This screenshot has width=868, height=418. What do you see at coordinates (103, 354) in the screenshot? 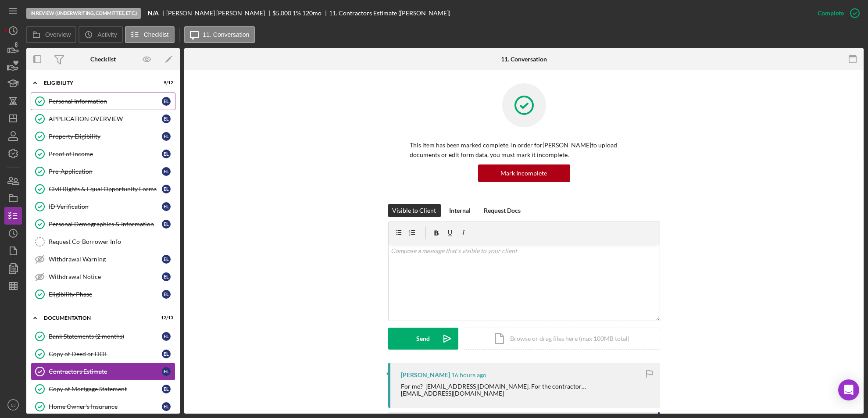
I see `a: Copy of Deed or DOTEL` at bounding box center [103, 354].